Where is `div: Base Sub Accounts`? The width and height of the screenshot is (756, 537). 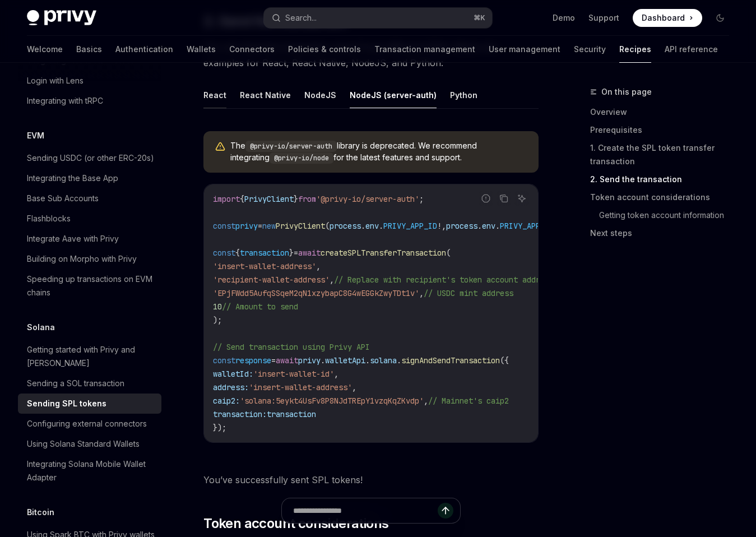 div: Base Sub Accounts is located at coordinates (63, 198).